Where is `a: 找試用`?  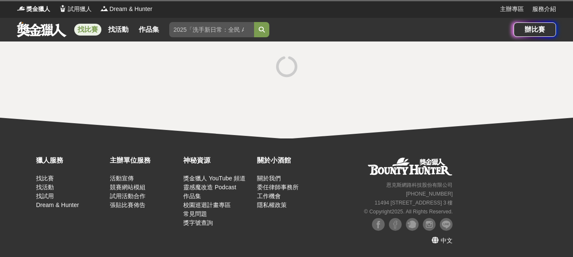
a: 找試用 is located at coordinates (45, 196).